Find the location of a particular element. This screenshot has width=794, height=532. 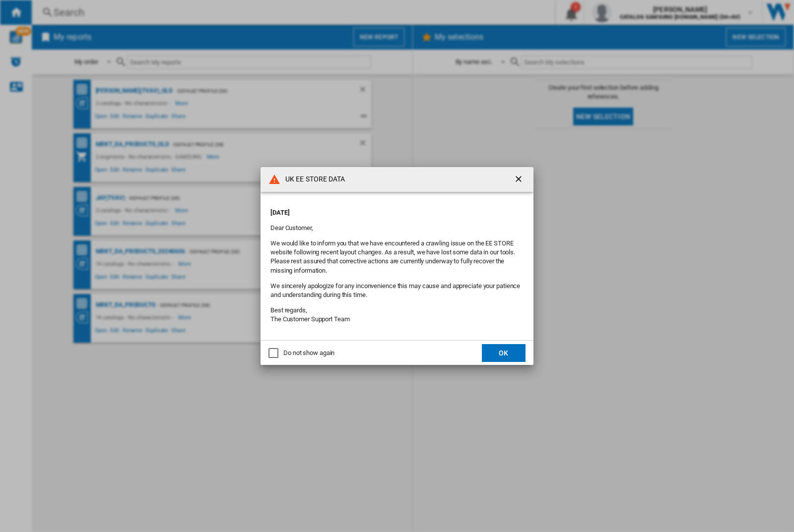

h4: UK EE STORE DATA is located at coordinates (313, 180).